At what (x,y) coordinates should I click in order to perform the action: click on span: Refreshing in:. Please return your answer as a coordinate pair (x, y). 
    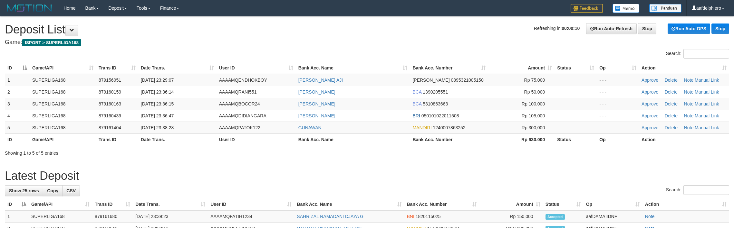
    Looking at the image, I should click on (557, 28).